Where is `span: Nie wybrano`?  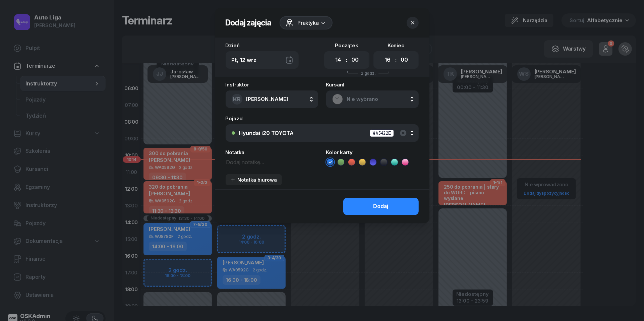
span: Nie wybrano is located at coordinates (380, 99).